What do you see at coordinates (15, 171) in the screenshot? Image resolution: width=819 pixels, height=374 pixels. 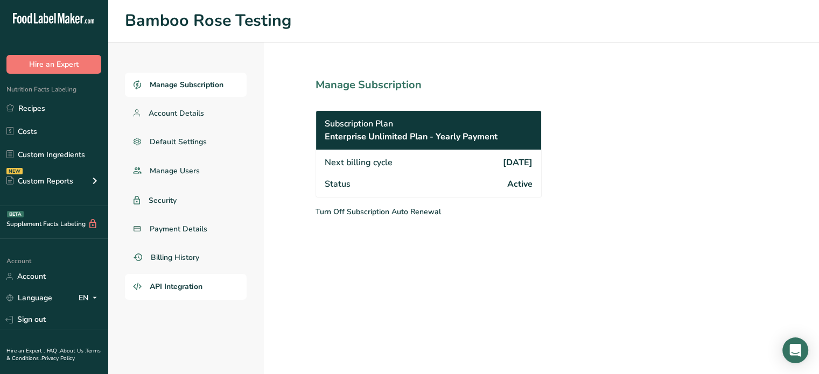 I see `div: NEW` at bounding box center [15, 171].